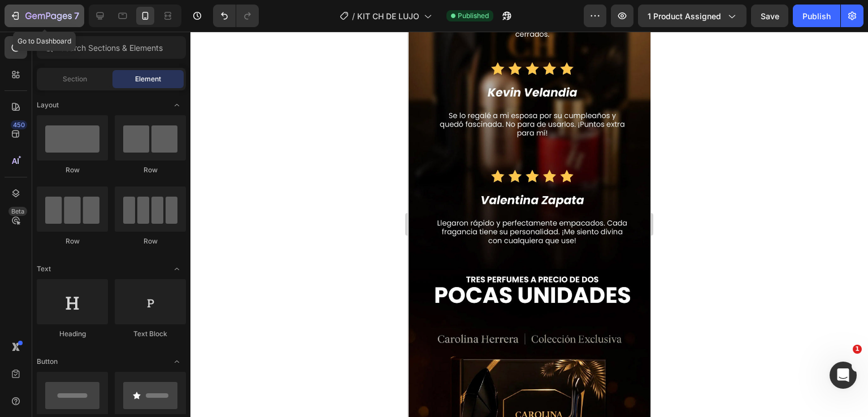 The image size is (868, 417). Describe the element at coordinates (148, 79) in the screenshot. I see `span: Element` at that location.